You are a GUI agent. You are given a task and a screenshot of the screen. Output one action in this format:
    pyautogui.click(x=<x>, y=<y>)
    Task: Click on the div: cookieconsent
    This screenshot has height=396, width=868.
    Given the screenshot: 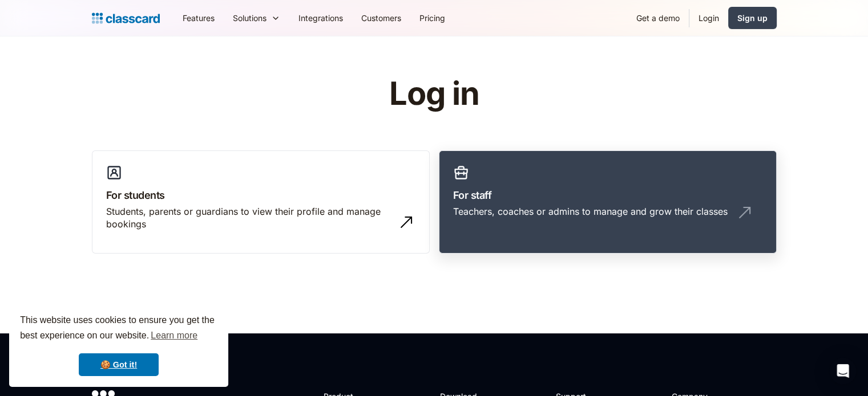 What is the action you would take?
    pyautogui.click(x=119, y=345)
    